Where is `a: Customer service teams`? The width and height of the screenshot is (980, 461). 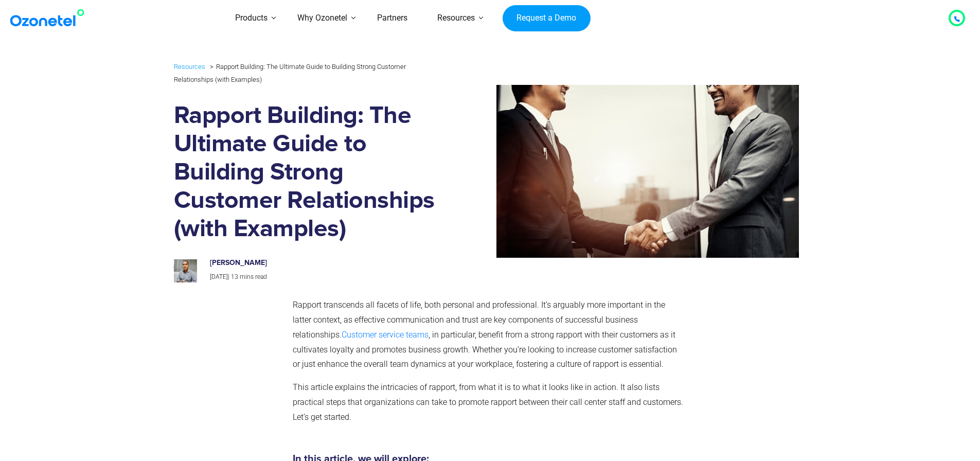 a: Customer service teams is located at coordinates (385, 334).